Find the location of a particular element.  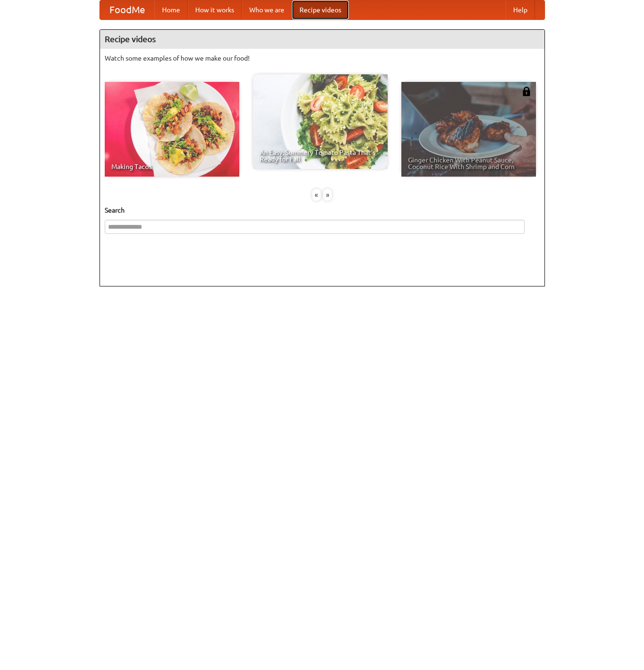

a: Home is located at coordinates (171, 10).